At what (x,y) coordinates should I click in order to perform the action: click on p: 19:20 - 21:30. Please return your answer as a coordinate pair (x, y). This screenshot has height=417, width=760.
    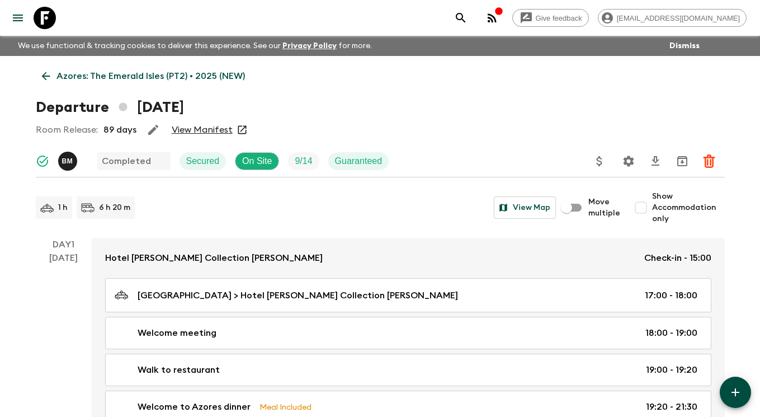
    Looking at the image, I should click on (672, 407).